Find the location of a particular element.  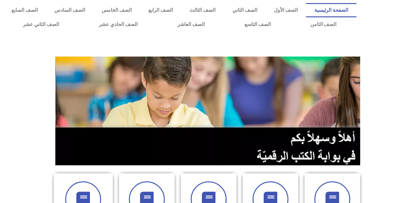

a: الصف الثالث is located at coordinates (203, 10).